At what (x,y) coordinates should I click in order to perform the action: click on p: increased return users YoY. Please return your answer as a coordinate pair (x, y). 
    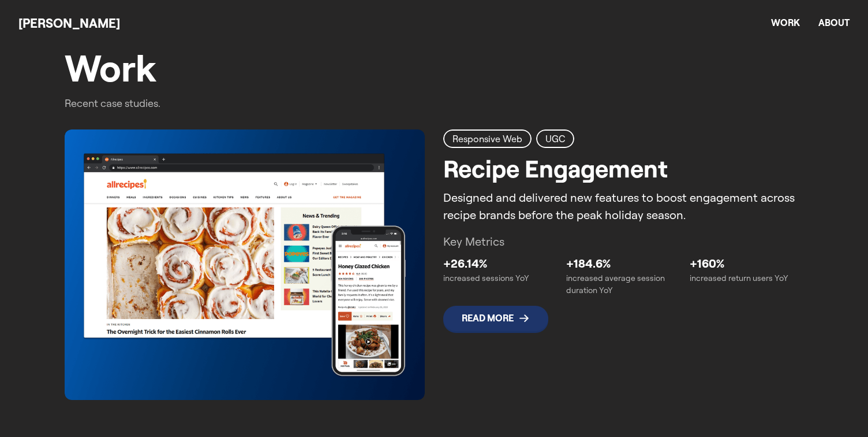
    Looking at the image, I should click on (746, 278).